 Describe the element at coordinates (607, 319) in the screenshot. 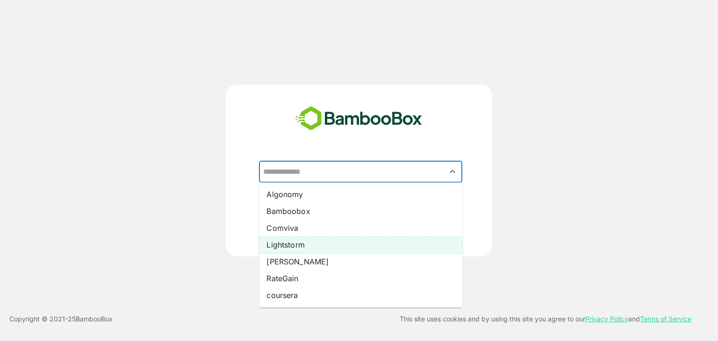

I see `a: Privacy Policy` at that location.